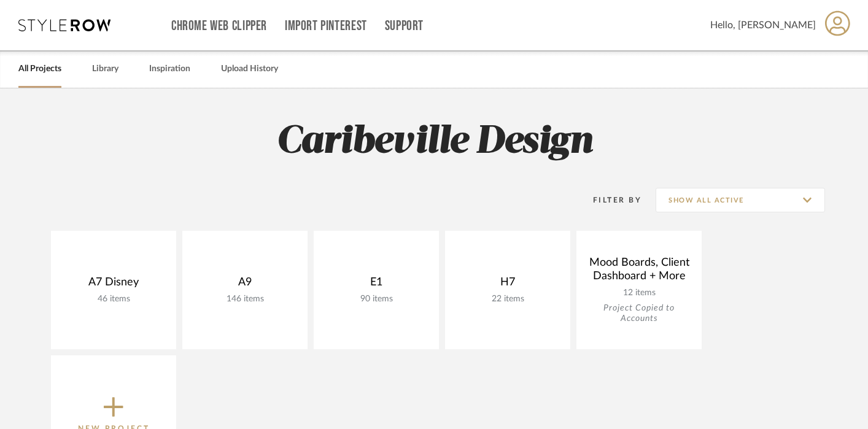 The height and width of the screenshot is (429, 868). What do you see at coordinates (639, 314) in the screenshot?
I see `div: Project Copied to Accounts` at bounding box center [639, 314].